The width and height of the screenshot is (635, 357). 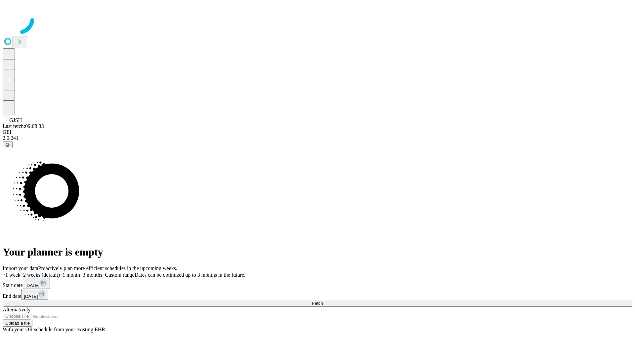 What do you see at coordinates (317, 132) in the screenshot?
I see `div: GEI` at bounding box center [317, 132].